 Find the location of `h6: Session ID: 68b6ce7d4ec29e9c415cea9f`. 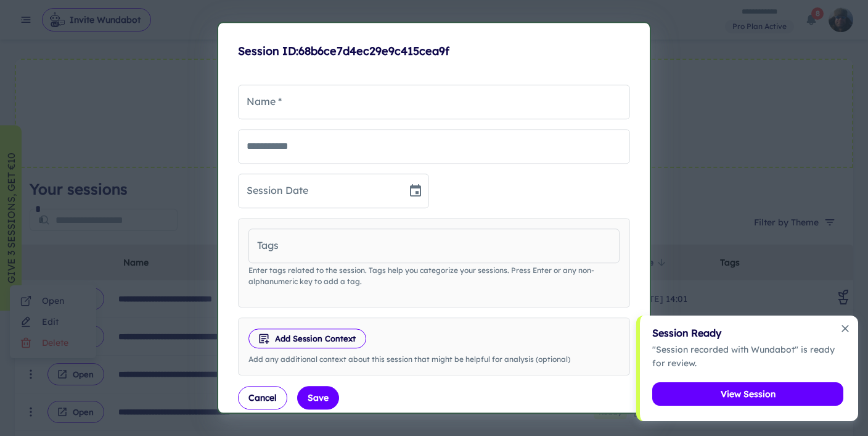

h6: Session ID: 68b6ce7d4ec29e9c415cea9f is located at coordinates (434, 51).